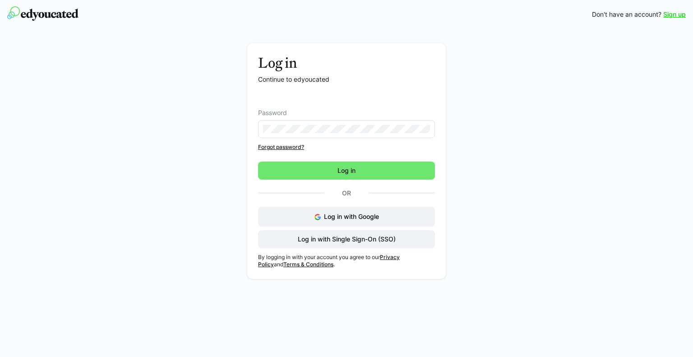  Describe the element at coordinates (352, 216) in the screenshot. I see `span: Log in with Google` at that location.